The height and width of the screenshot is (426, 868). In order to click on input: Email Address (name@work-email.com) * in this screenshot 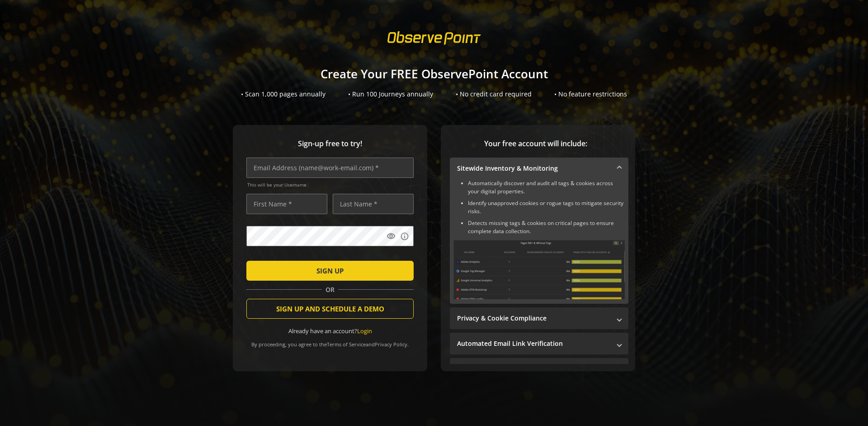, I will do `click(330, 167)`.